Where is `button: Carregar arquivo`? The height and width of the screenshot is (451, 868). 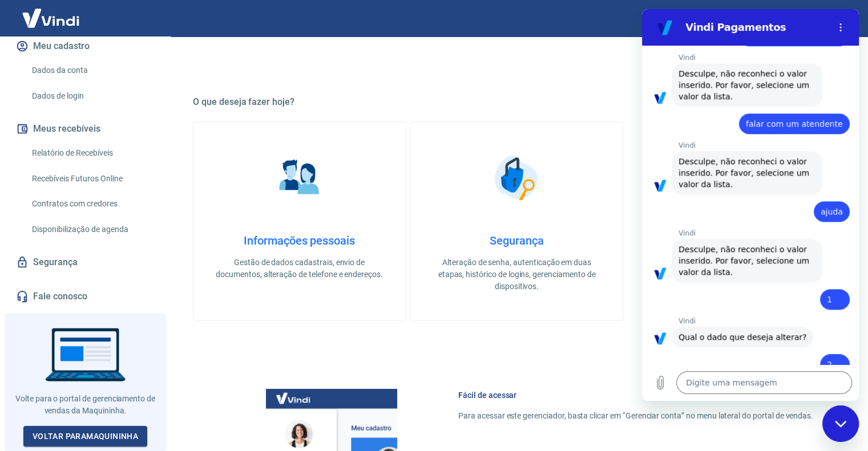 button: Carregar arquivo is located at coordinates (18, 374).